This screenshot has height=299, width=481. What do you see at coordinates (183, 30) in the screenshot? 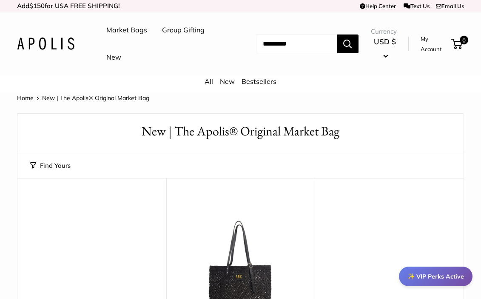
I see `a: Group Gifting` at bounding box center [183, 30].